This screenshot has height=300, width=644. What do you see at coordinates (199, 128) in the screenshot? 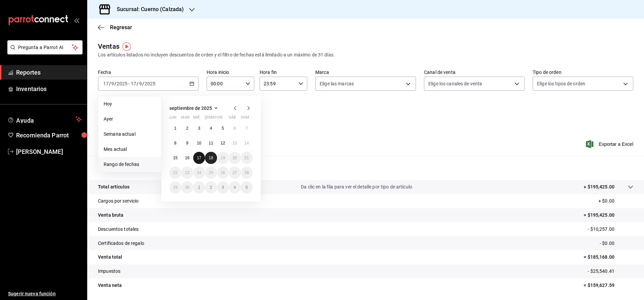
I see `button: 3 de septiembre de 2025` at bounding box center [199, 128].